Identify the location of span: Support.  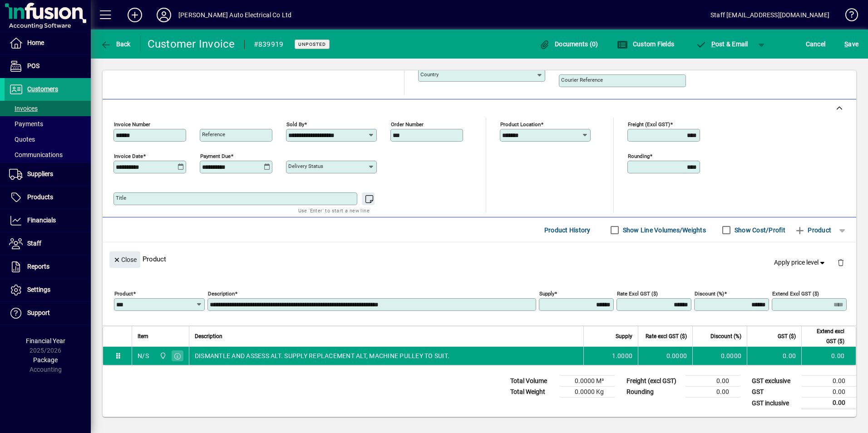
(39, 313).